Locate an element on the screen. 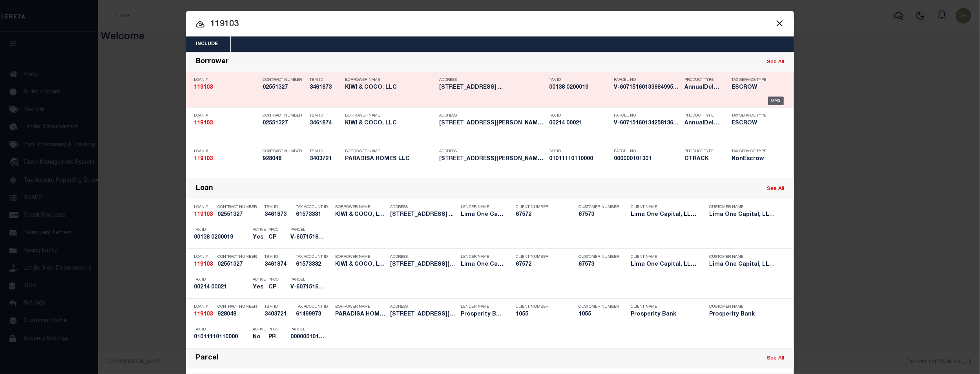 Image resolution: width=980 pixels, height=374 pixels. h5: 61573331 is located at coordinates (313, 215).